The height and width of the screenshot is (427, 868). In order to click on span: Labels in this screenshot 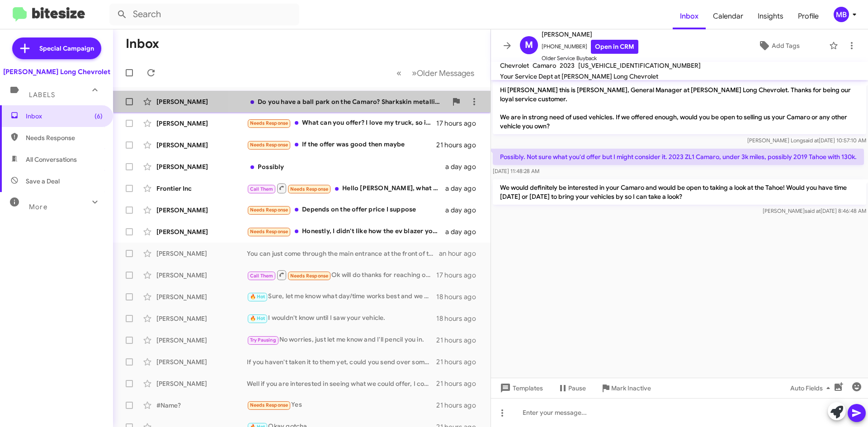, I will do `click(42, 95)`.